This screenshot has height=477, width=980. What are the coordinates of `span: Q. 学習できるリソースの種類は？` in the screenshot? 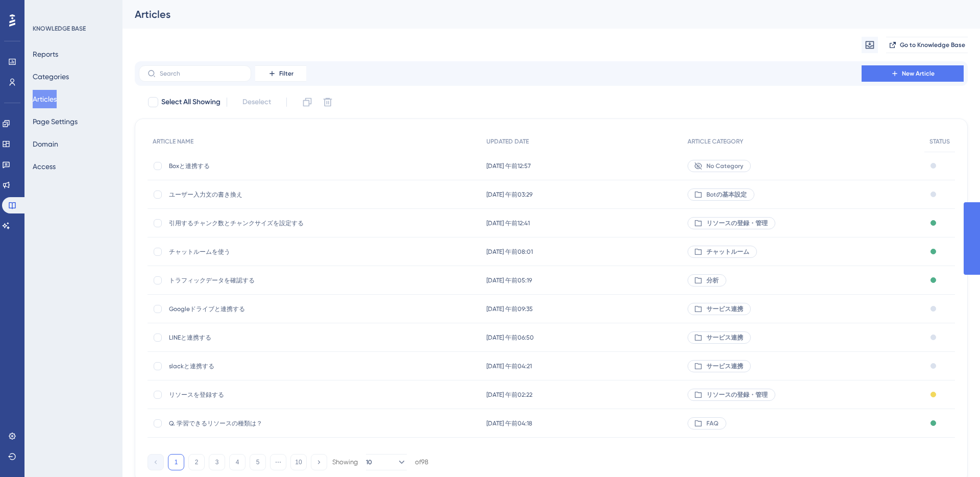 It's located at (251, 423).